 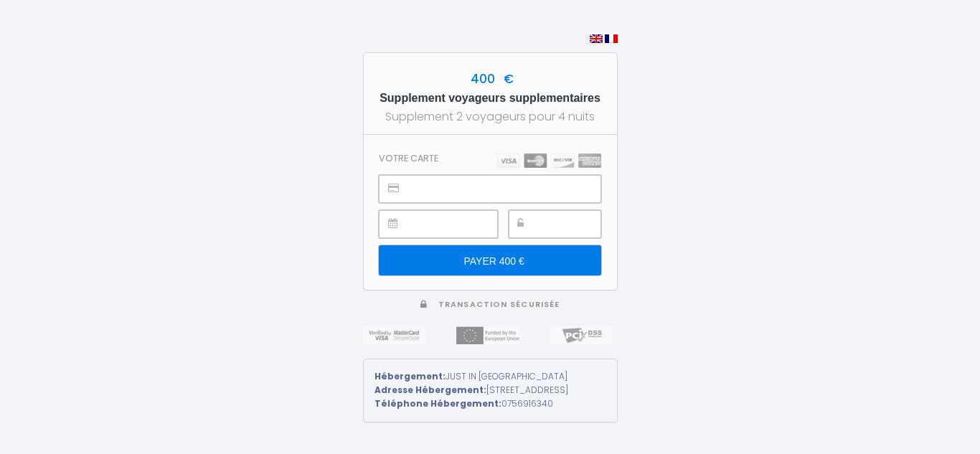 What do you see at coordinates (408, 157) in the screenshot?
I see `h3: Votre carte` at bounding box center [408, 157].